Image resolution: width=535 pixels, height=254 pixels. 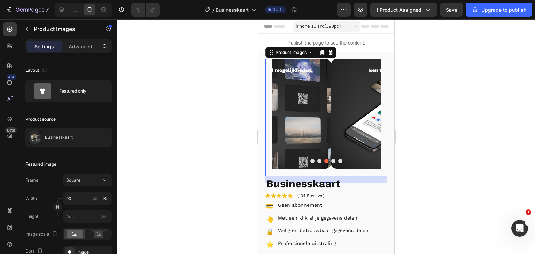 What do you see at coordinates (59, 199) in the screenshot?
I see `p: Met een klik al je gegevens delen` at bounding box center [59, 199].